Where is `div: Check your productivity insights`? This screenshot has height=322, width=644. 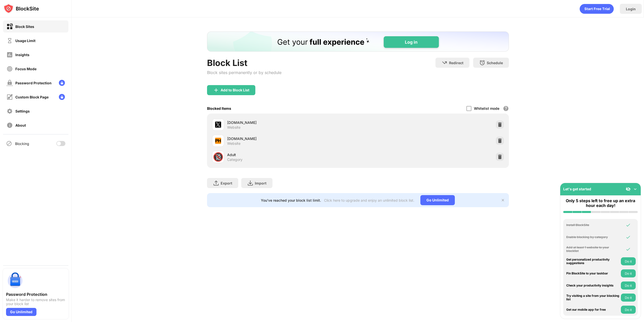 div: Check your productivity insights is located at coordinates (593, 285).